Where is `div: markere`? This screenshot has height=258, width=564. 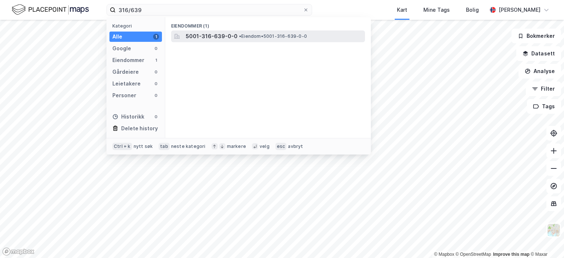 div: markere is located at coordinates (237, 147).